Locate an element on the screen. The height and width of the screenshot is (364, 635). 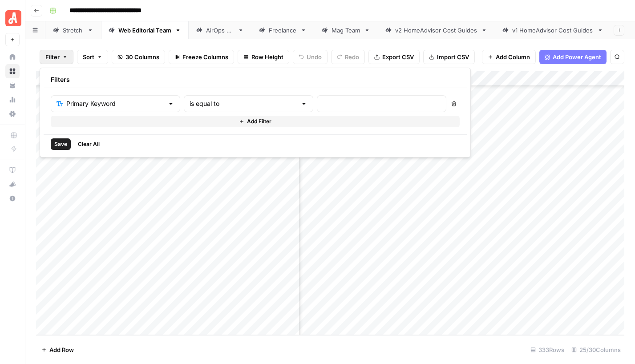
a: Stretch is located at coordinates (73, 30).